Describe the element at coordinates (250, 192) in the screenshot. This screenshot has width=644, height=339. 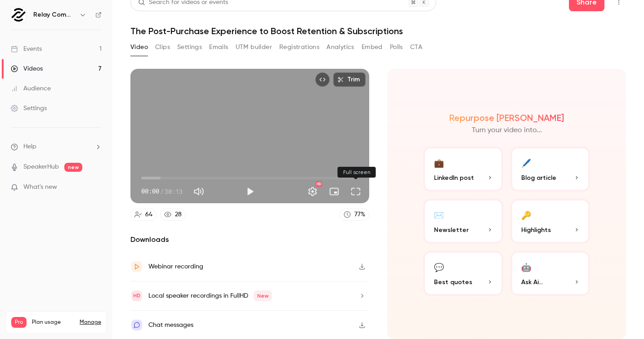
I see `div: Play` at that location.